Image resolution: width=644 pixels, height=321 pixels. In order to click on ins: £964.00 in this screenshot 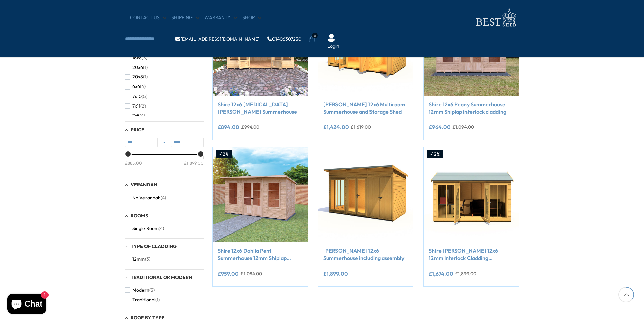, I will do `click(440, 127)`.